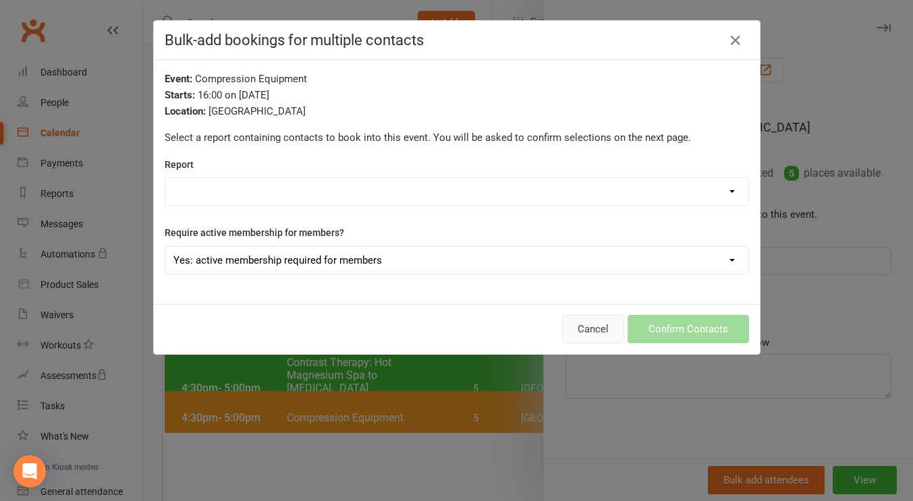 This screenshot has width=913, height=501. I want to click on label: Require active membership for members?, so click(254, 233).